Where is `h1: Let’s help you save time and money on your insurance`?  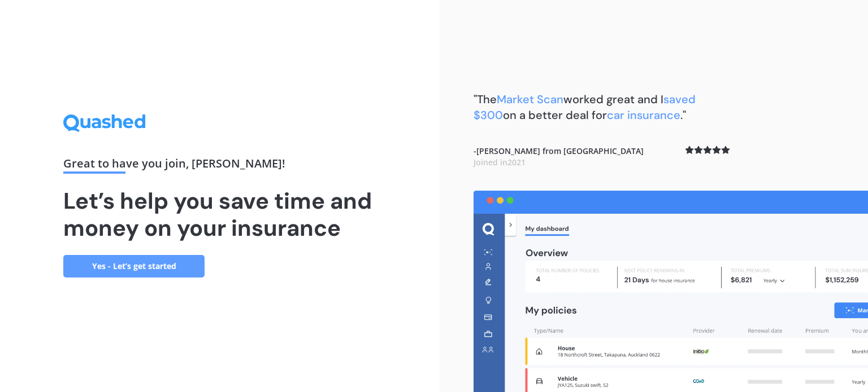
h1: Let’s help you save time and money on your insurance is located at coordinates (220, 214).